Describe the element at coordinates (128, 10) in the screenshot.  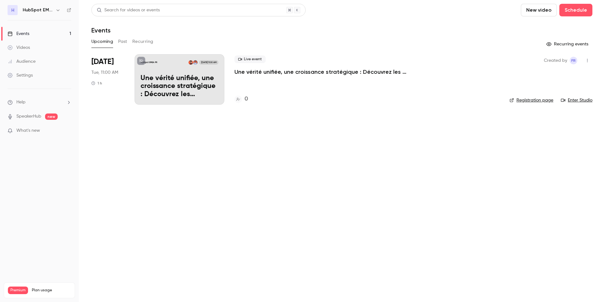
I see `div: Search for videos or events` at that location.